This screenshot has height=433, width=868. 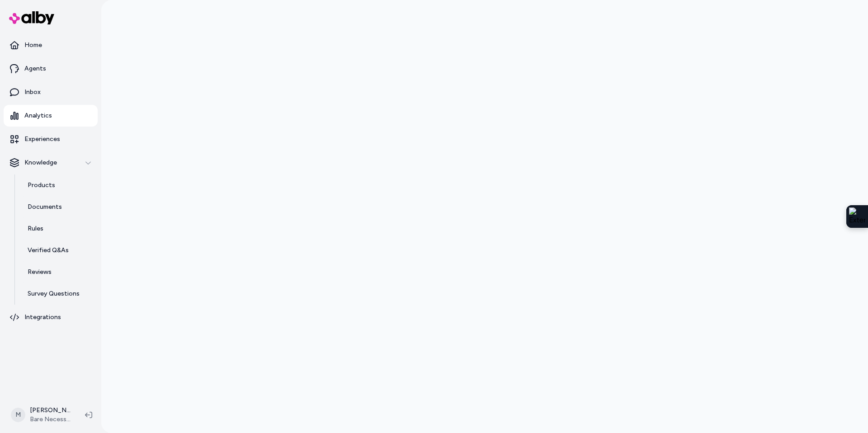 I want to click on p: Documents, so click(x=45, y=207).